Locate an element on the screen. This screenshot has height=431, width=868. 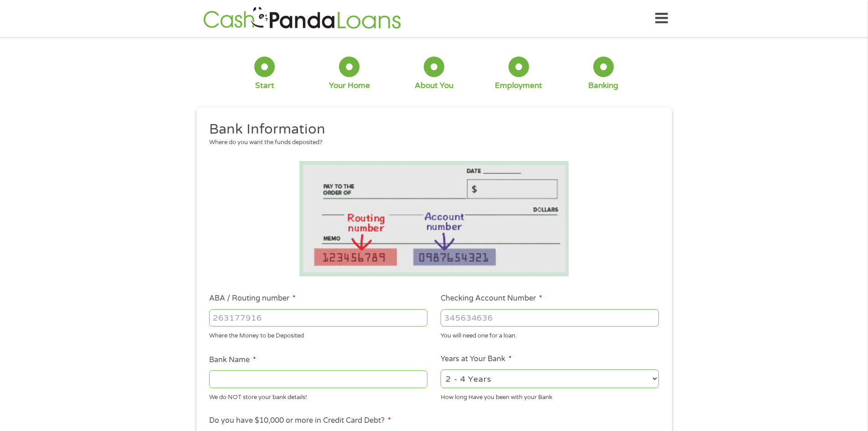
h2: Bank Information is located at coordinates (431, 130).